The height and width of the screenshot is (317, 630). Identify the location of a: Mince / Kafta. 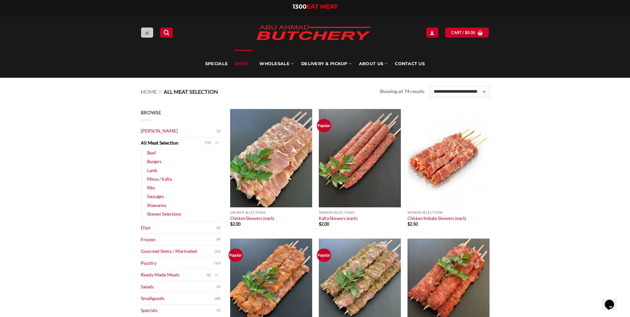
(159, 179).